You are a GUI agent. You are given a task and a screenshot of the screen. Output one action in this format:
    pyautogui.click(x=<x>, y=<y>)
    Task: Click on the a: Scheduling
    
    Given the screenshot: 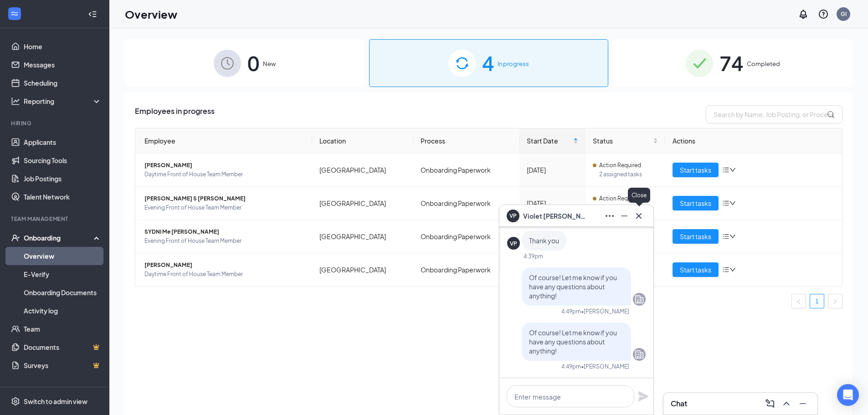 What is the action you would take?
    pyautogui.click(x=63, y=83)
    